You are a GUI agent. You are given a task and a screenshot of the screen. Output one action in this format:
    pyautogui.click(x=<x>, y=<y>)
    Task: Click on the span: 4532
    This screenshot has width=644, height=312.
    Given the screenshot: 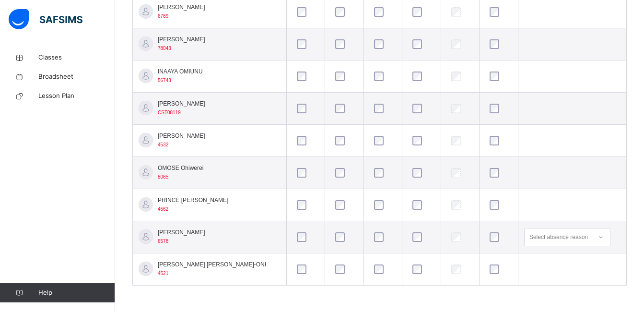 What is the action you would take?
    pyautogui.click(x=163, y=144)
    